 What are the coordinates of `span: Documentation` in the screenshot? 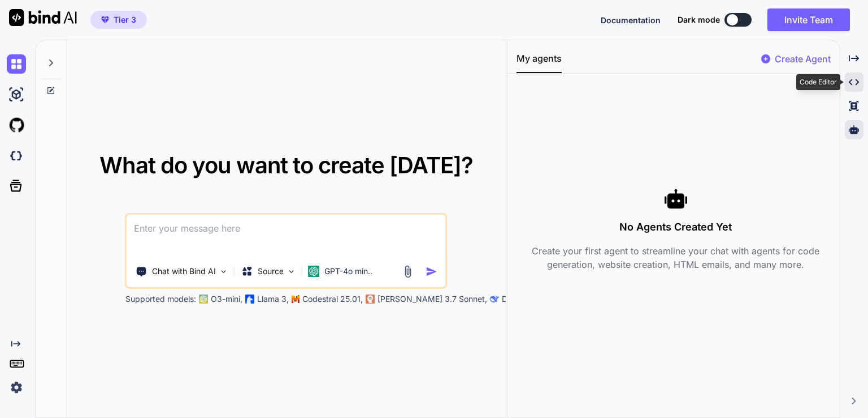 It's located at (631, 19).